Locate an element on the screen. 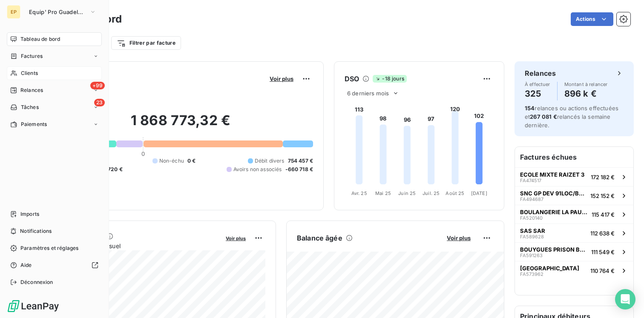 The height and width of the screenshot is (318, 644). button: BOULANGERIE LA PAUSE GOURMANDEFA520140115 417 € is located at coordinates (574, 214).